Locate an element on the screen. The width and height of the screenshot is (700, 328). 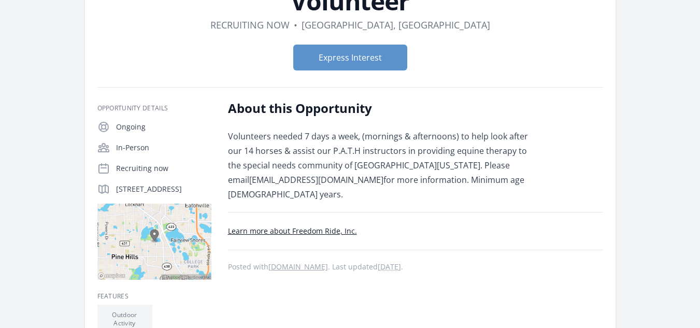
abbr: Tue, Jul 22, 2025 4:26 PM is located at coordinates (389, 266).